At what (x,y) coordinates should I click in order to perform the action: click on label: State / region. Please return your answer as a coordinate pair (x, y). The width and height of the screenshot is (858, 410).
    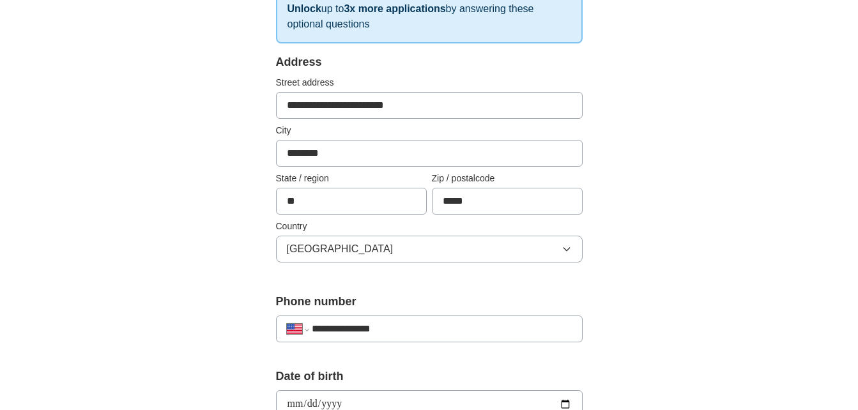
    Looking at the image, I should click on (351, 178).